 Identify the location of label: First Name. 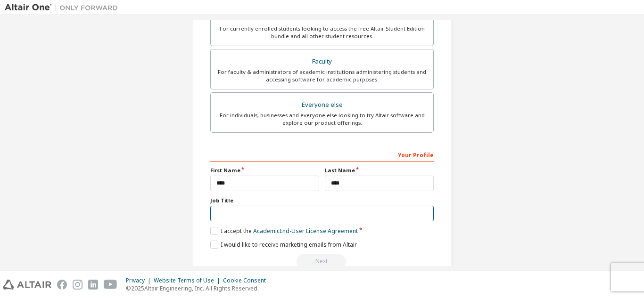
(265, 170).